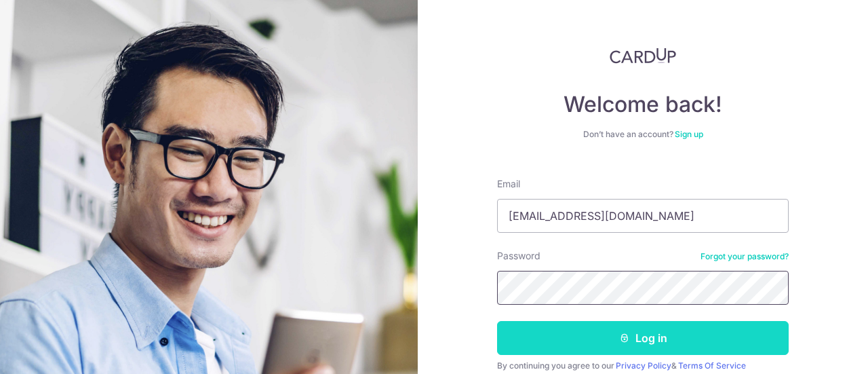 The width and height of the screenshot is (868, 374). What do you see at coordinates (519, 256) in the screenshot?
I see `label: Password` at bounding box center [519, 256].